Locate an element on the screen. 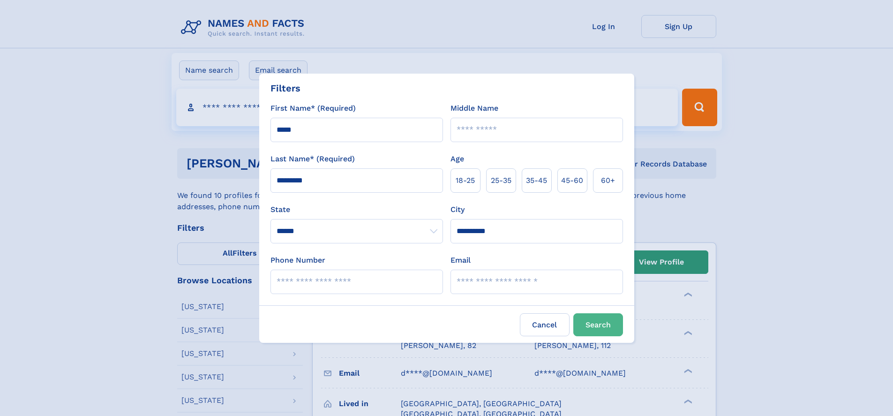 This screenshot has height=416, width=893. label: Middle Name is located at coordinates (474, 108).